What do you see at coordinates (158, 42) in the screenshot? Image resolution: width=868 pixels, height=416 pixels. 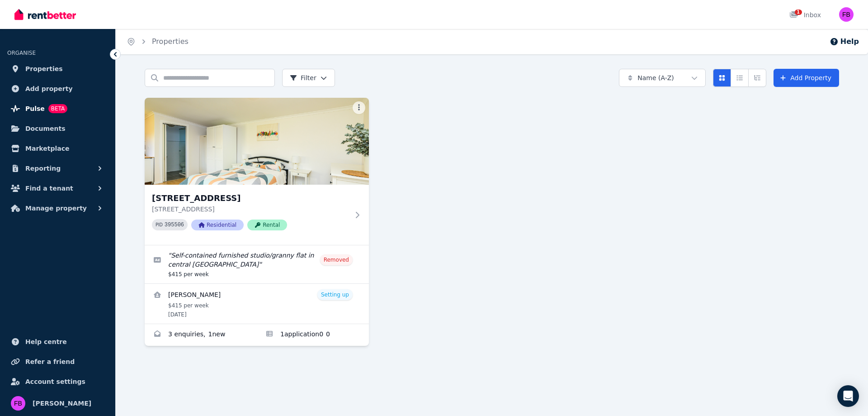 I see `nav: Breadcrumb` at bounding box center [158, 42].